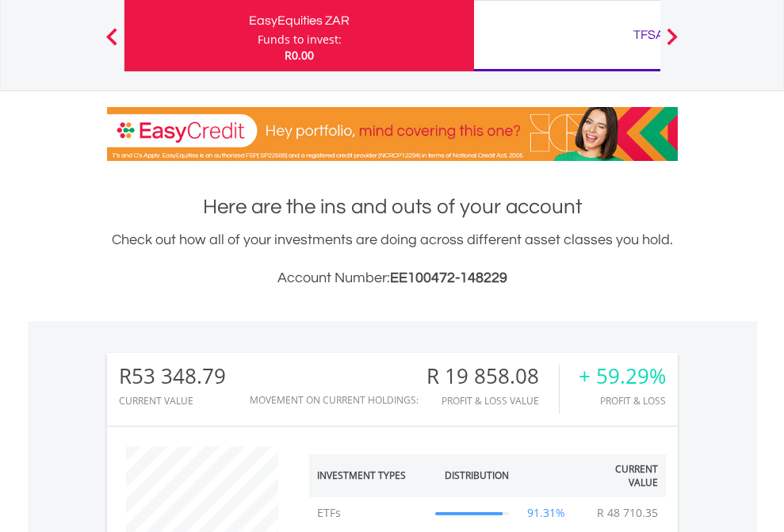  What do you see at coordinates (112, 44) in the screenshot?
I see `button: Previous` at bounding box center [112, 44].